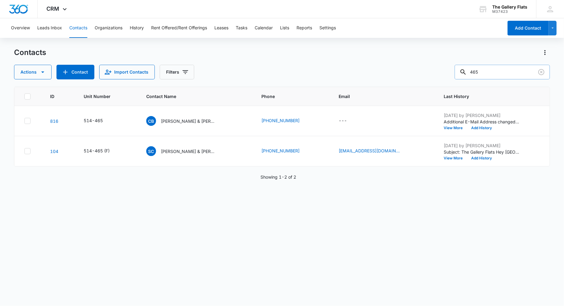 The width and height of the screenshot is (564, 306). I want to click on span: SC, so click(151, 151).